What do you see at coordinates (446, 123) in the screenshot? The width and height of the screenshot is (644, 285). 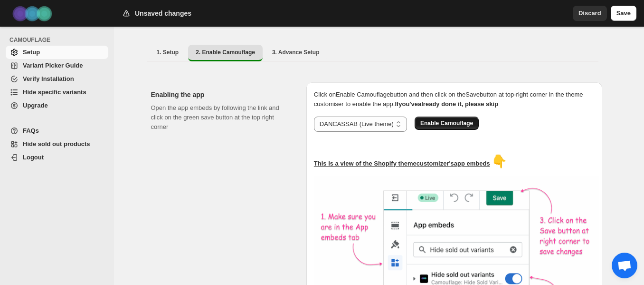 I see `button: Enable Camouflage` at bounding box center [446, 123].